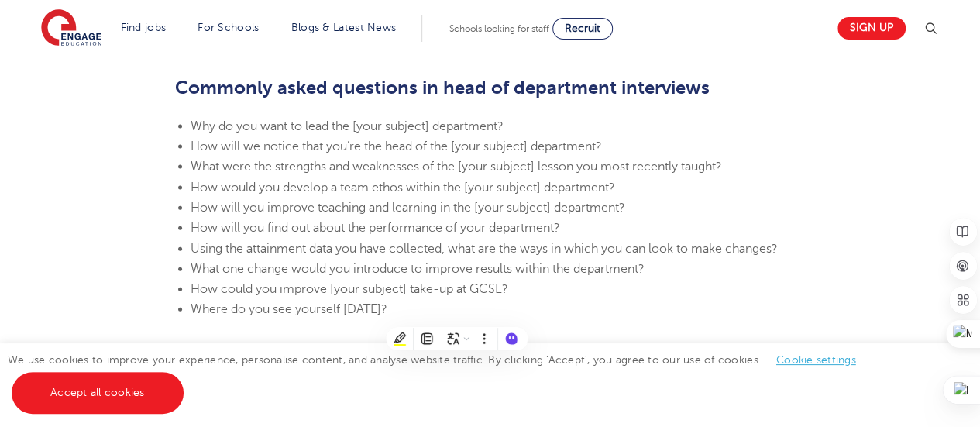 The image size is (980, 427). Describe the element at coordinates (439, 376) in the screenshot. I see `span: We use cookies to improve your experience, personalise content, and analyse website traffic. By c...` at that location.